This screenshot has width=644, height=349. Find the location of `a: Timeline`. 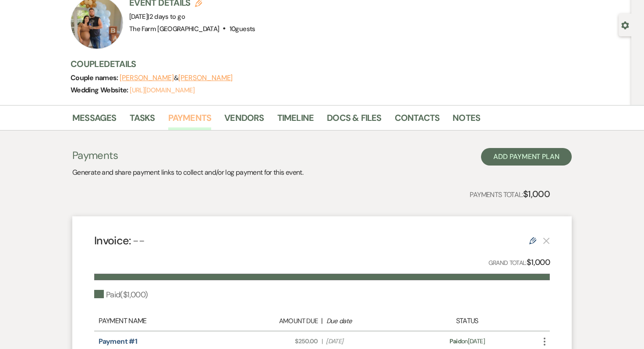

a: Timeline is located at coordinates (296, 120).